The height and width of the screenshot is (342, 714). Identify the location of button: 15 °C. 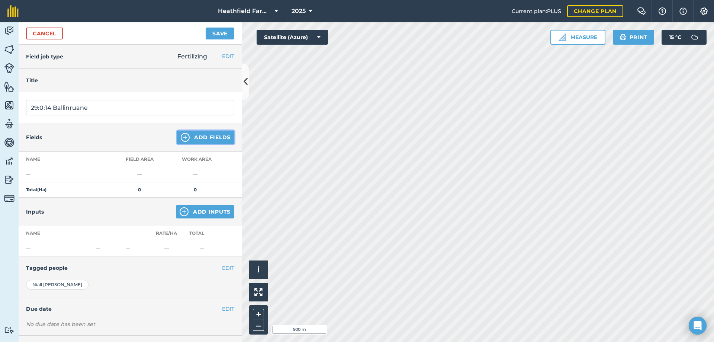
(684, 37).